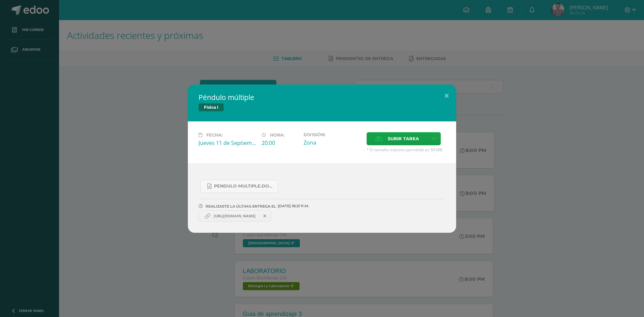  I want to click on span: Subir tarea, so click(403, 138).